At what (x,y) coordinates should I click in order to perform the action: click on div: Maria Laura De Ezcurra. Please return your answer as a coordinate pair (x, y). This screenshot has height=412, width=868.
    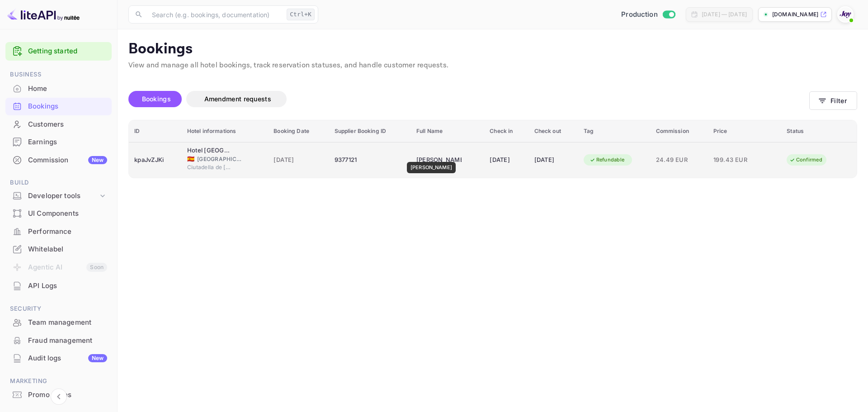
    Looking at the image, I should click on (439, 160).